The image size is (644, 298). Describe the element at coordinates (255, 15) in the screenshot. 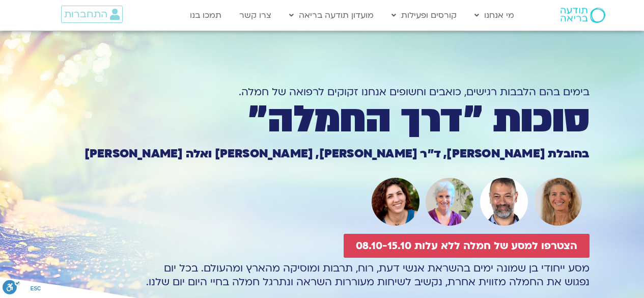

I see `a: צרו קשר` at that location.